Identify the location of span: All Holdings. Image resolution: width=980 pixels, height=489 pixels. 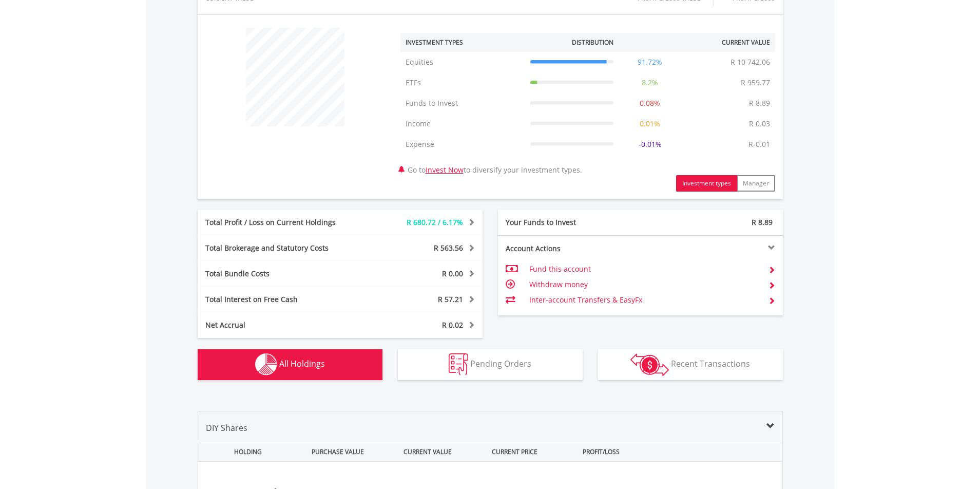
(302, 363).